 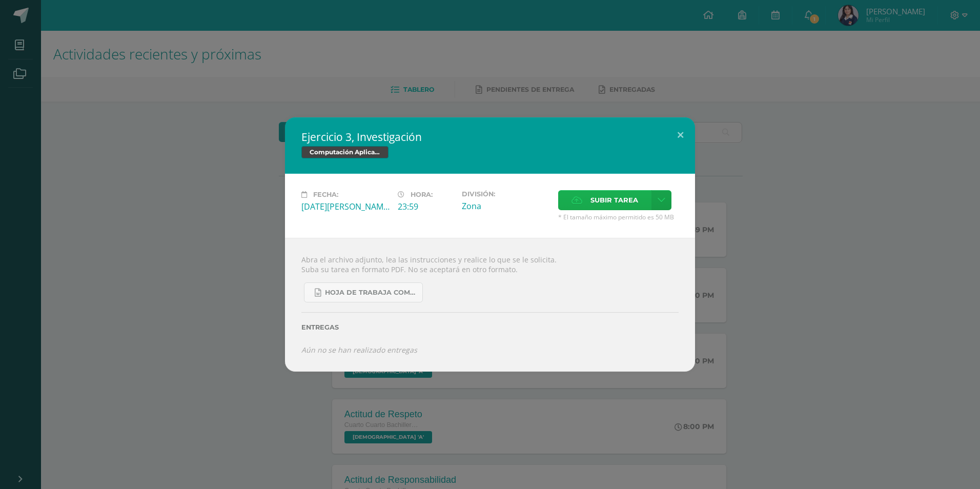 I want to click on h2: Ejercicio 3, Investigación, so click(x=490, y=137).